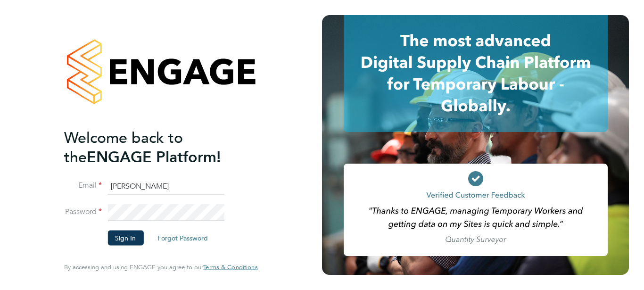 Image resolution: width=644 pixels, height=290 pixels. Describe the element at coordinates (83, 185) in the screenshot. I see `label: Email` at that location.